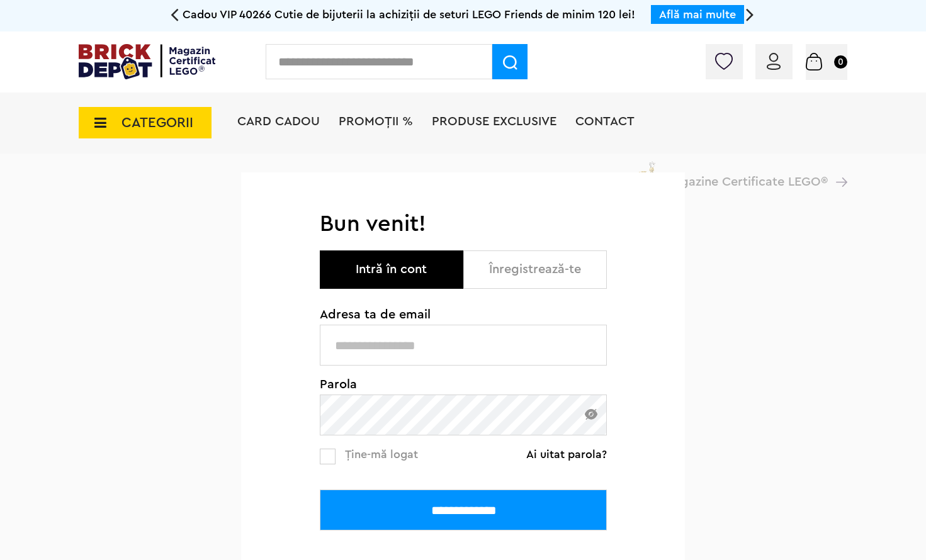 The image size is (926, 560). Describe the element at coordinates (278, 121) in the screenshot. I see `span: Card Cadou` at that location.